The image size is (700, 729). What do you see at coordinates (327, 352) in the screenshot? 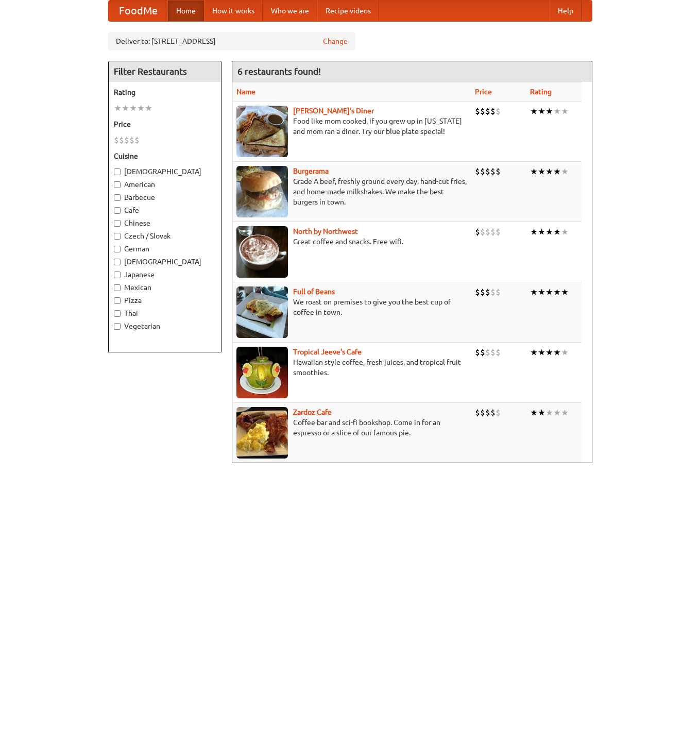
I see `a: Tropical Jeeve's Cafe` at bounding box center [327, 352].